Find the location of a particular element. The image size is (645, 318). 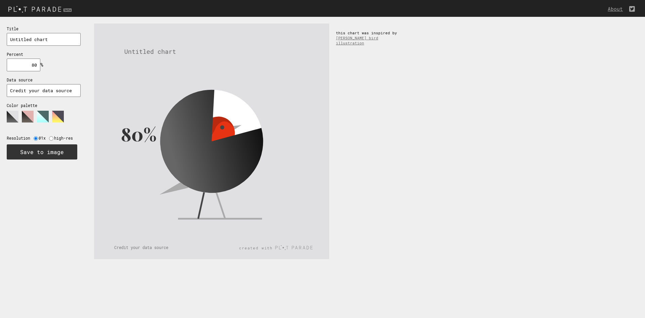

text: Untitled chart is located at coordinates (150, 51).